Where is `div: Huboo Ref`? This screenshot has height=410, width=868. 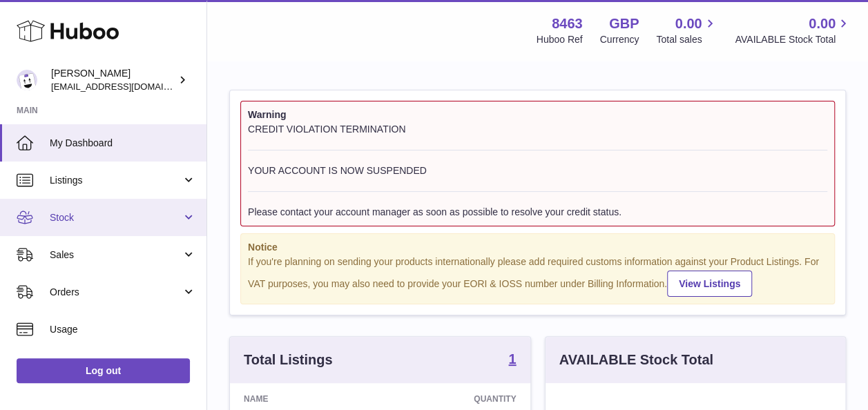 div: Huboo Ref is located at coordinates (559, 39).